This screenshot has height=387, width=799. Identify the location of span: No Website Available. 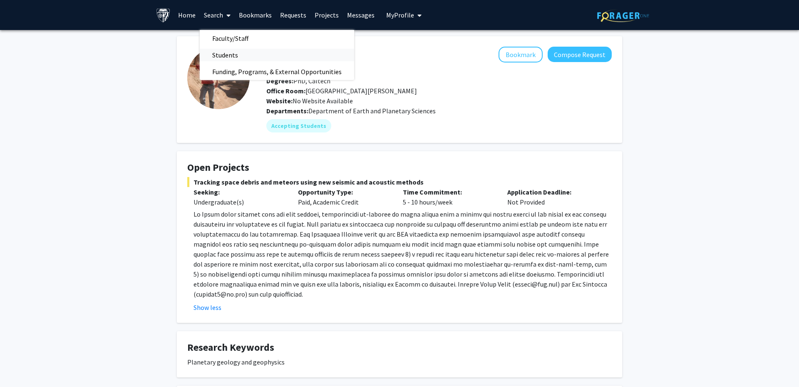
(310, 101).